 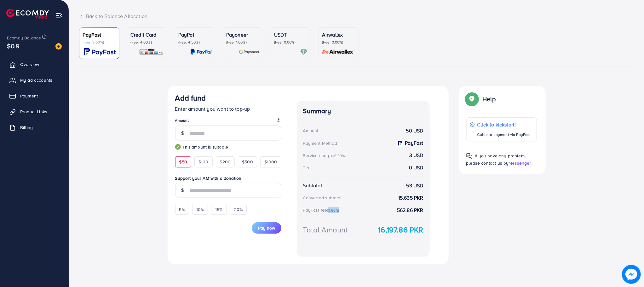 What do you see at coordinates (416, 155) in the screenshot?
I see `strong: 3 USD` at bounding box center [416, 155].